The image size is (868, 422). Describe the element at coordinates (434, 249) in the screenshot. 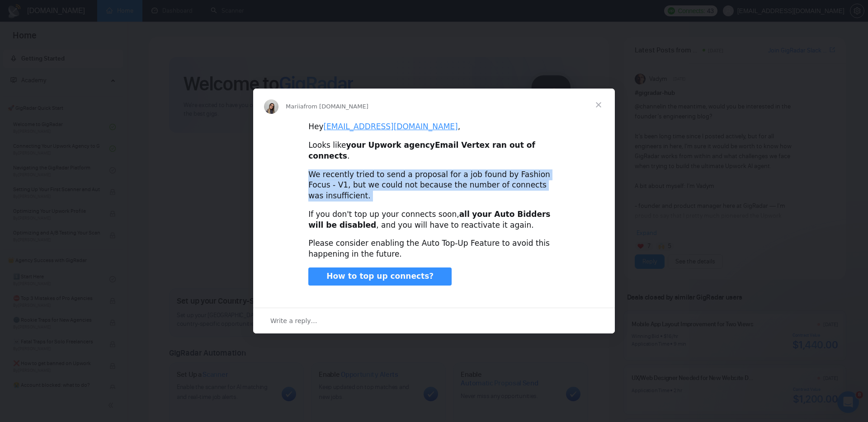

I see `div: Please consider enabling the Auto Top-Up Feature to avoid this happening in the future.` at that location.